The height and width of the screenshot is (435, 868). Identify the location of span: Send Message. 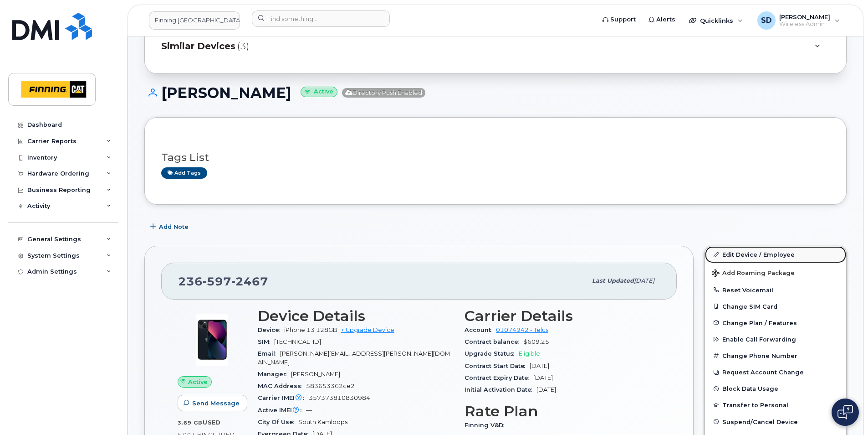
(216, 403).